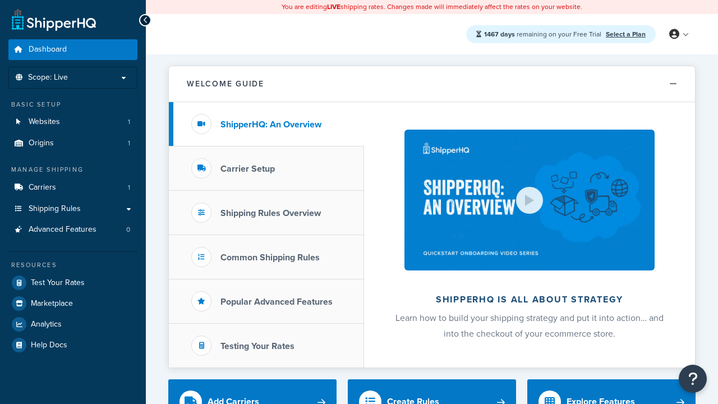 The height and width of the screenshot is (404, 718). I want to click on h3: Popular Advanced Features, so click(277, 302).